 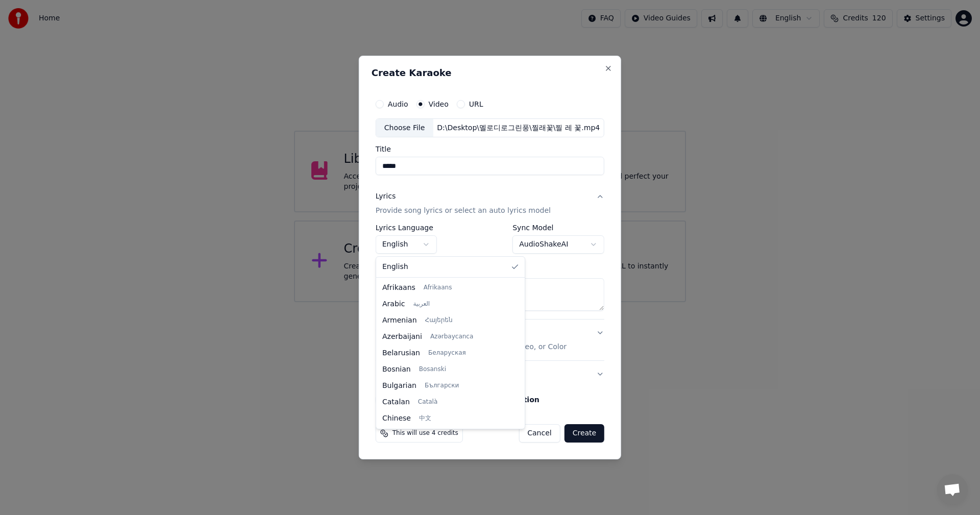 What do you see at coordinates (421, 304) in the screenshot?
I see `span: العربية` at bounding box center [421, 304].